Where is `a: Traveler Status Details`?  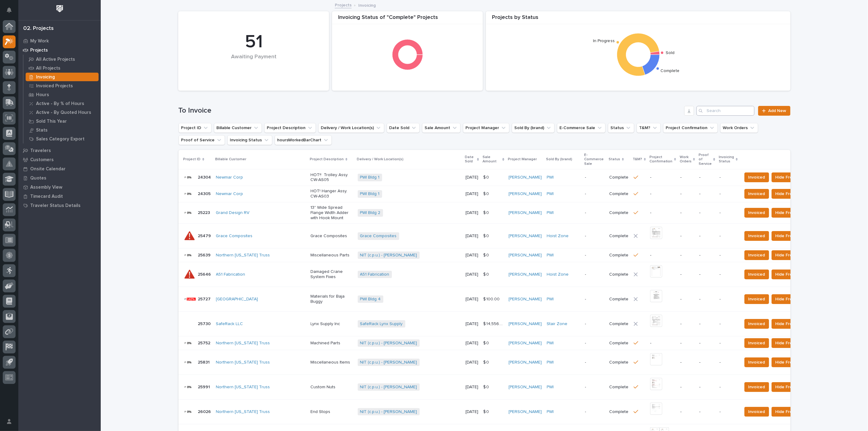 a: Traveler Status Details is located at coordinates (60, 206).